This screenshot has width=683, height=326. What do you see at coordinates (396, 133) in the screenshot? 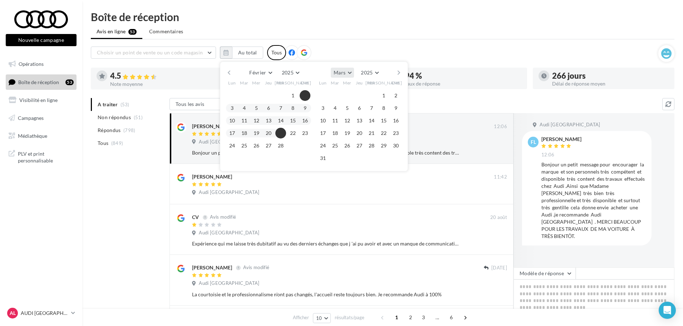
I see `button: 23` at bounding box center [396, 133].